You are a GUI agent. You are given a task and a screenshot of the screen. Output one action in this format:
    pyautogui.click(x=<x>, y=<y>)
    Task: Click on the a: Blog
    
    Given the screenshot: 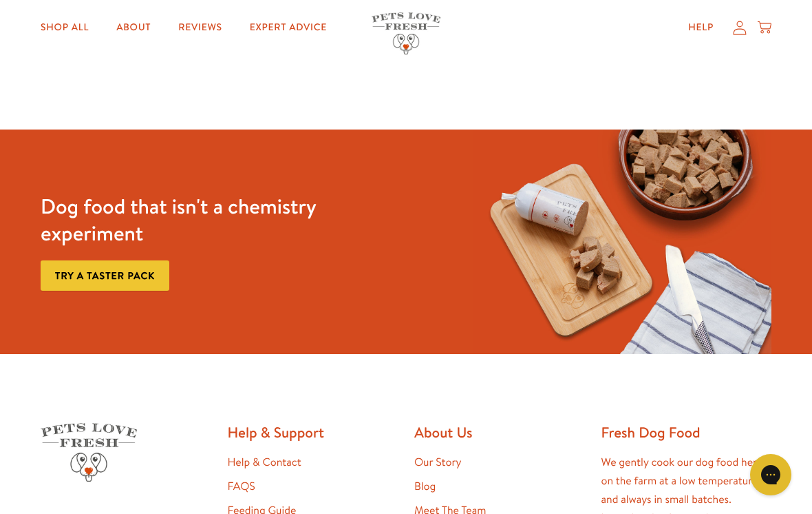 What is the action you would take?
    pyautogui.click(x=424, y=486)
    